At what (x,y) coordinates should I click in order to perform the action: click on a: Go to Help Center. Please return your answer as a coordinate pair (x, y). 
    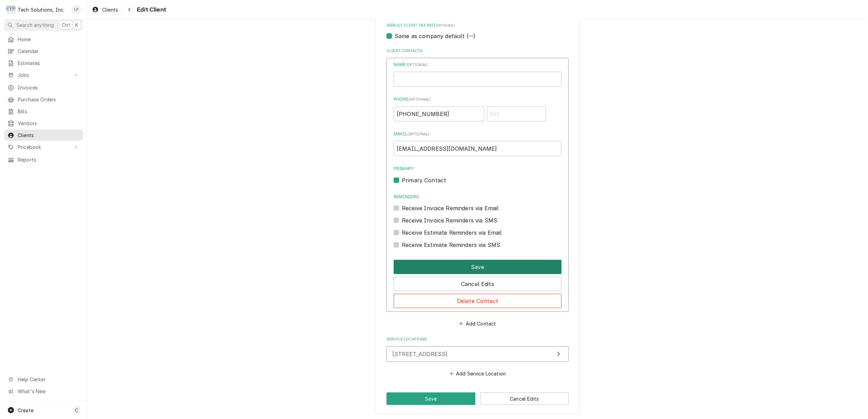
    Looking at the image, I should click on (43, 380).